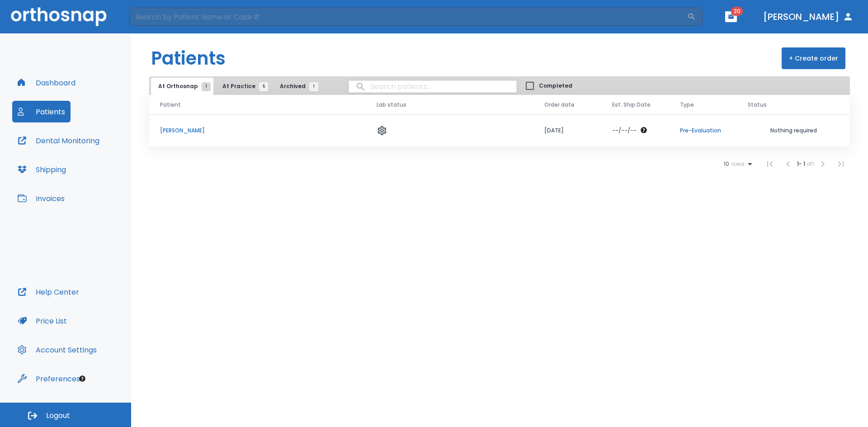  I want to click on span: Completed, so click(555, 86).